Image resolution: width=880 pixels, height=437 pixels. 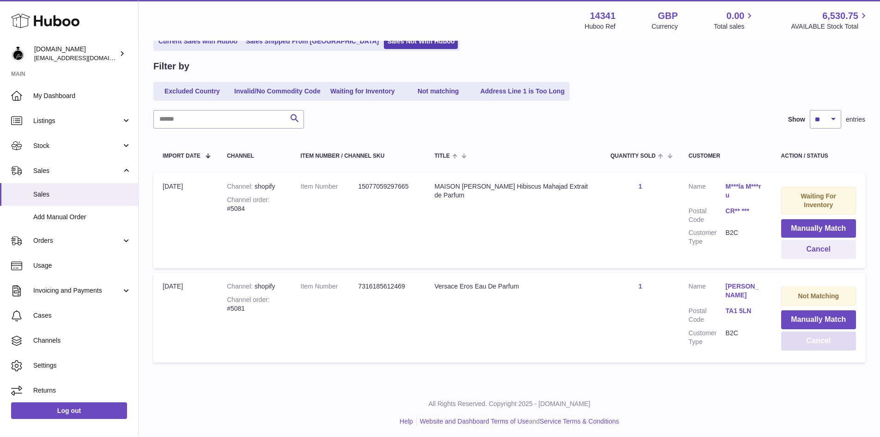 I want to click on span: Stock, so click(x=77, y=146).